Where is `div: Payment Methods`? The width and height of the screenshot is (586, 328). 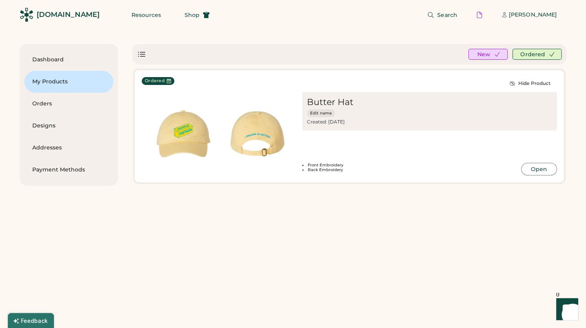 div: Payment Methods is located at coordinates (69, 170).